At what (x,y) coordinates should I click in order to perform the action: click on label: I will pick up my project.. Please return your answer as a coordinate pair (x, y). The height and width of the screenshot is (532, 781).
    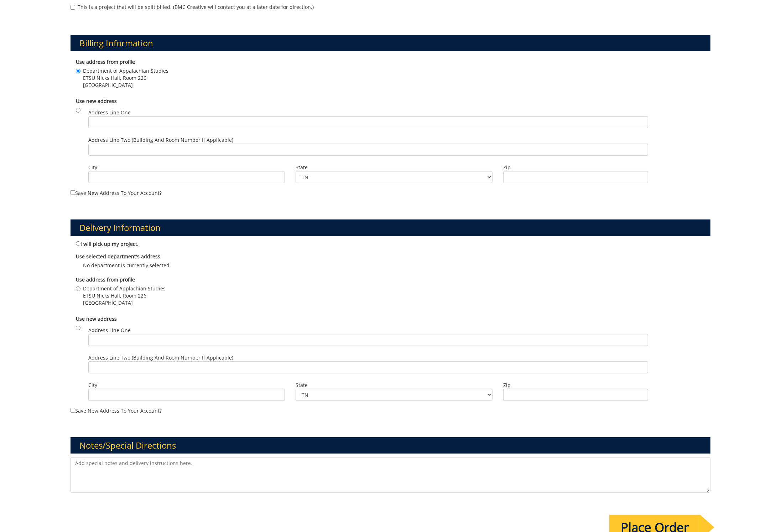
    Looking at the image, I should click on (107, 244).